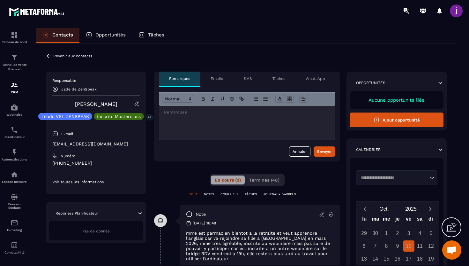 This screenshot has height=266, width=469. Describe the element at coordinates (209, 194) in the screenshot. I see `p: NOTES` at that location.